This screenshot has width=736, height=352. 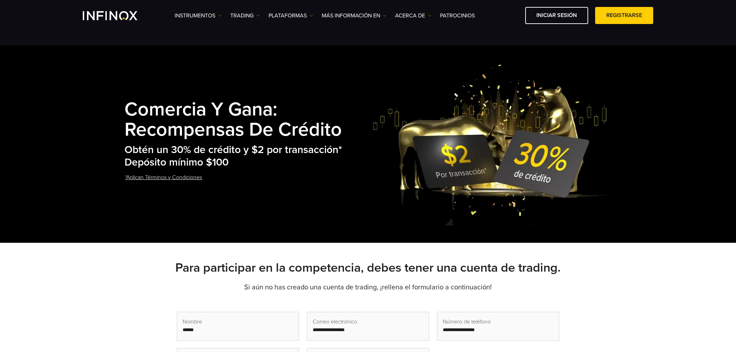 What do you see at coordinates (233, 120) in the screenshot?
I see `strong: Comercia y Gana: Recompensas de Crédito` at bounding box center [233, 120].